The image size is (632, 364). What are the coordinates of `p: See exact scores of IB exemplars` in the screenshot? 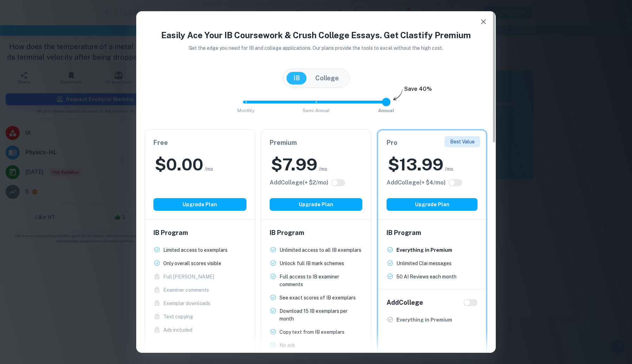 It's located at (317, 298).